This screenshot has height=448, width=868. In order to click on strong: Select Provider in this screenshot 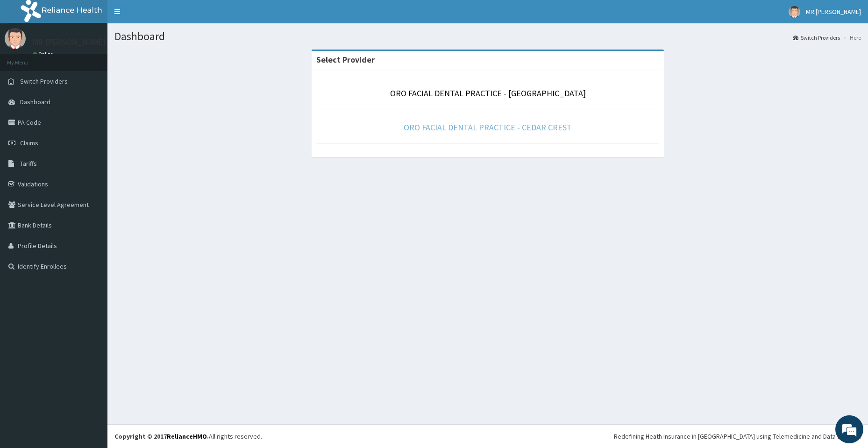, I will do `click(345, 59)`.